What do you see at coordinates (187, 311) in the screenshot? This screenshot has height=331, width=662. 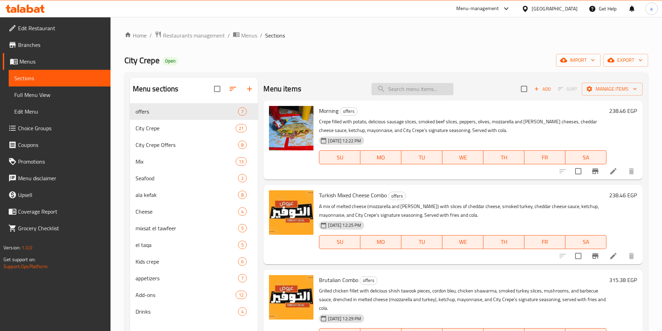 I see `div: Drinks` at bounding box center [187, 311].